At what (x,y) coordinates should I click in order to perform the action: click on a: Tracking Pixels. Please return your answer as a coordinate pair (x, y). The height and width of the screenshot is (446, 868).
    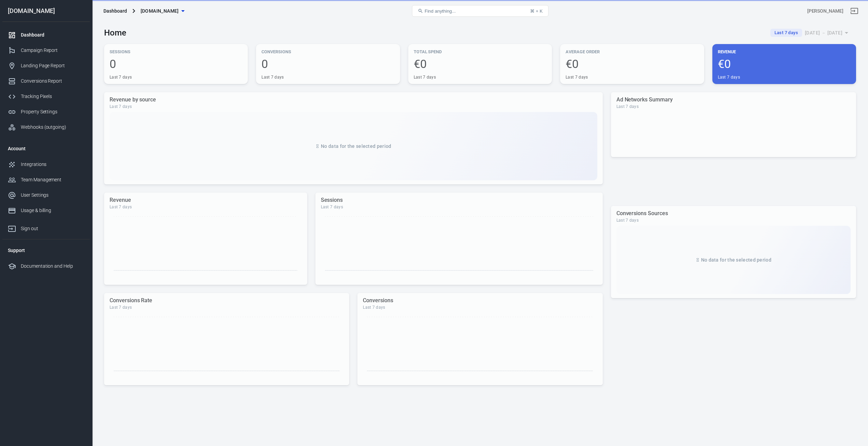
    Looking at the image, I should click on (46, 96).